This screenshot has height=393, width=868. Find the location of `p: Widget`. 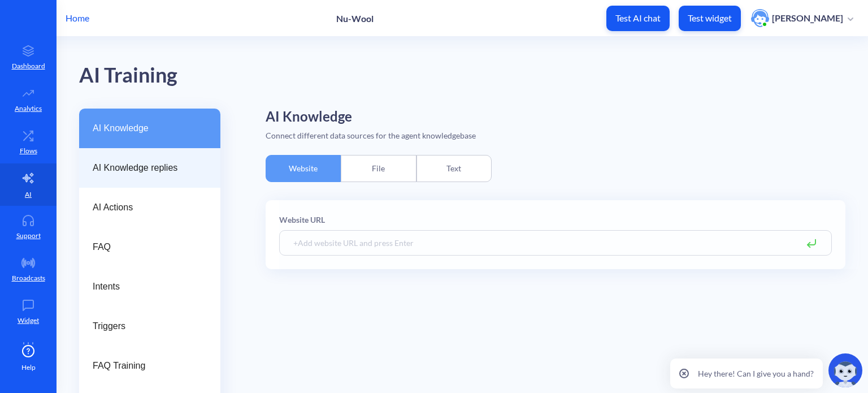

p: Widget is located at coordinates (28, 321).